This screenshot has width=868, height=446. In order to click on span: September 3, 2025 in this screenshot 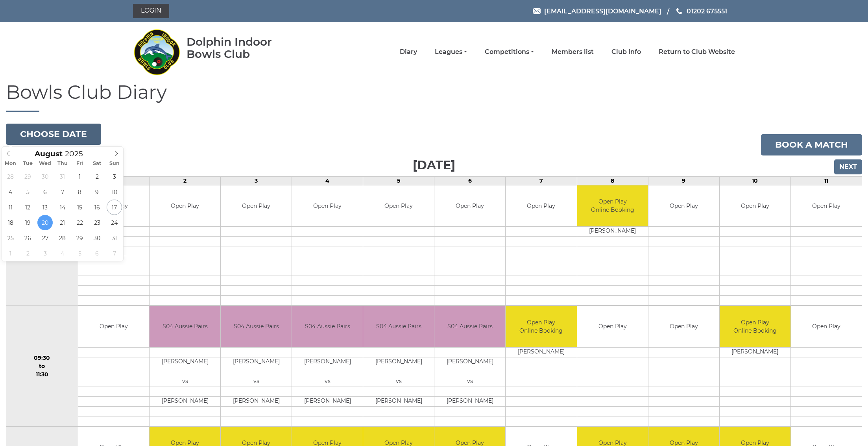, I will do `click(45, 253)`.